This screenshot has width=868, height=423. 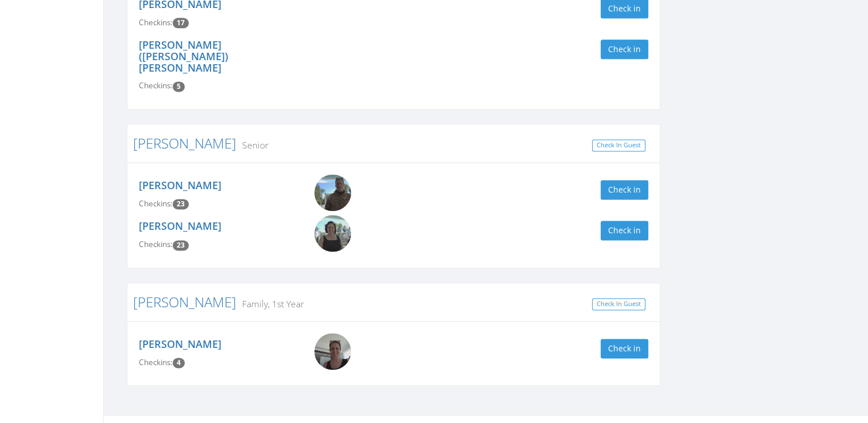 What do you see at coordinates (252, 145) in the screenshot?
I see `small: Senior` at bounding box center [252, 145].